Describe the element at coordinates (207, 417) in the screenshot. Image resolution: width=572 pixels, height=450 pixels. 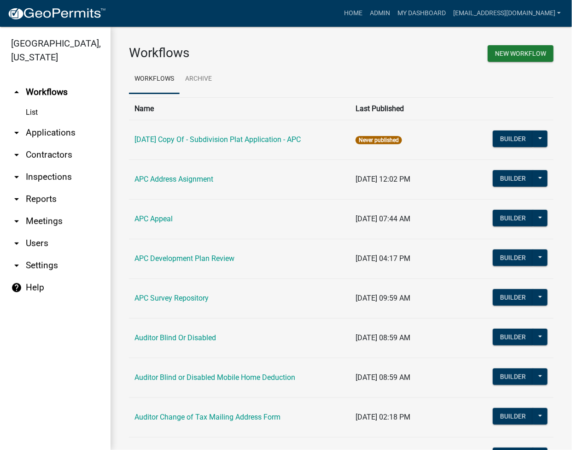
I see `a: Auditor Change of Tax Mailing Address Form` at that location.